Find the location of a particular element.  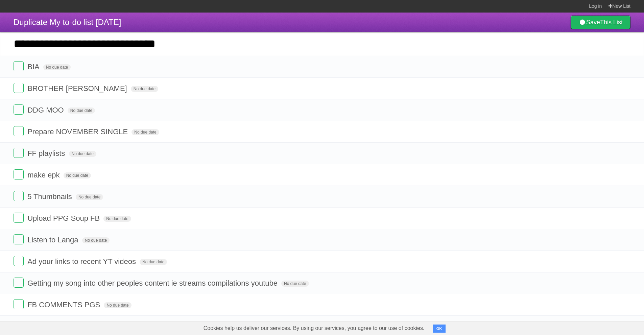

span: Cookies help us deliver our services. By using our services, you agree to our use of cookies. is located at coordinates (314, 328).